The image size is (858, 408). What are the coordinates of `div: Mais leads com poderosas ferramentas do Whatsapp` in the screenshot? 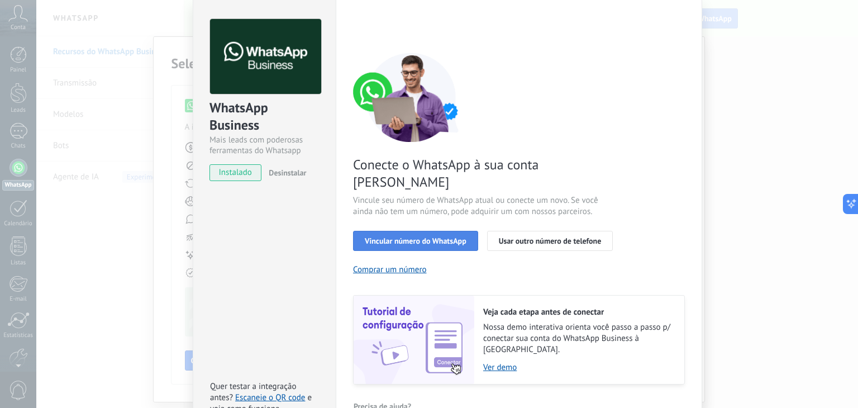 It's located at (264, 145).